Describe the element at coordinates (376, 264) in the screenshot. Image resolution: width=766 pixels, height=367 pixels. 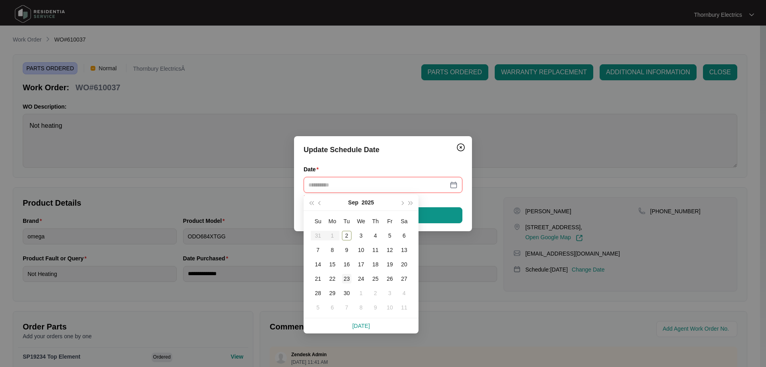
I see `td: 2025-09-18` at that location.